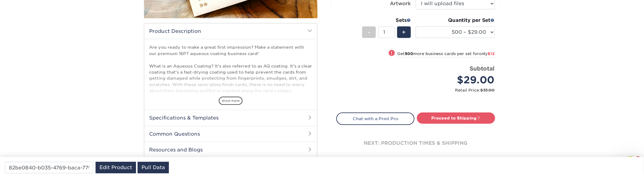 The image size is (644, 177). I want to click on h2: Specifications & Templates, so click(231, 118).